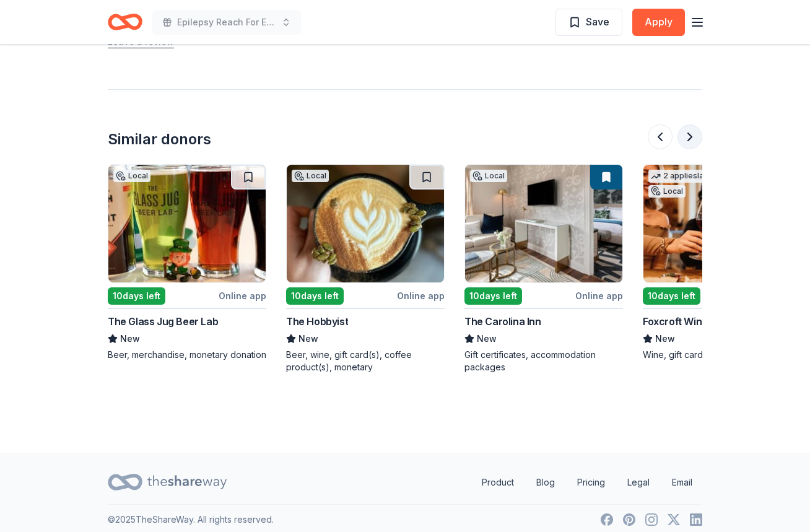 The height and width of the screenshot is (532, 810). What do you see at coordinates (125, 22) in the screenshot?
I see `a: Home` at bounding box center [125, 22].